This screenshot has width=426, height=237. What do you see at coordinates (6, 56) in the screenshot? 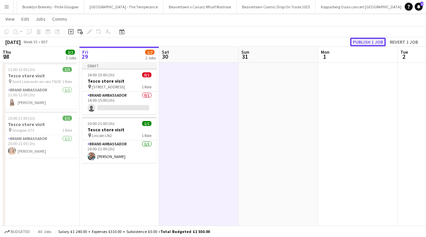
I see `span: 28` at bounding box center [6, 56].